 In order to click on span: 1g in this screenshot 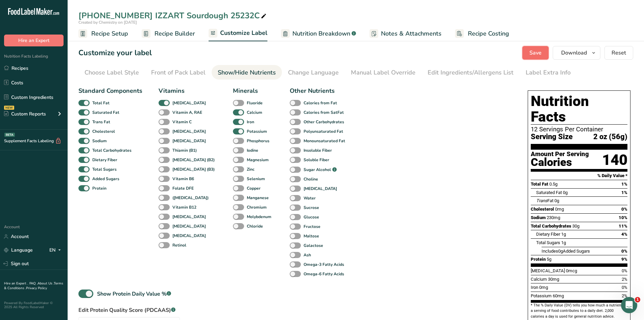, I will do `click(564, 234)`.